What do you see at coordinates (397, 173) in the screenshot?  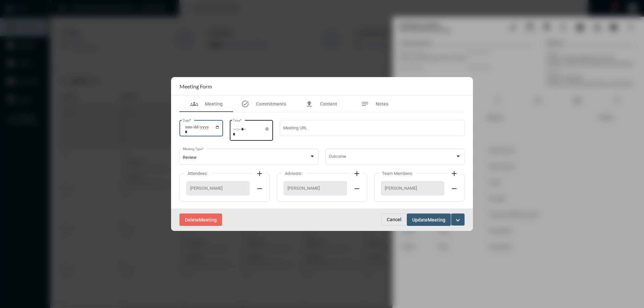 I see `label: Team Members:` at bounding box center [397, 173].